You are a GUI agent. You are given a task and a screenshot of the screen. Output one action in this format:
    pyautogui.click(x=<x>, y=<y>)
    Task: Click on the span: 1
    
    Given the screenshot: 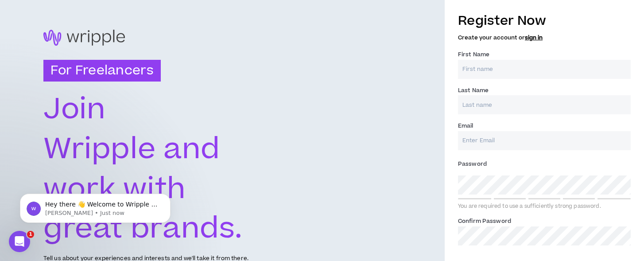 What is the action you would take?
    pyautogui.click(x=30, y=234)
    